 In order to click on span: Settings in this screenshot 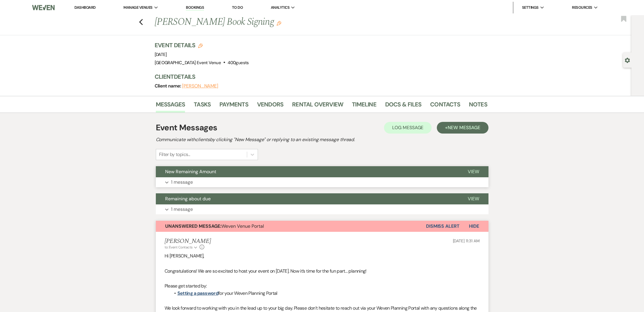, I will do `click(531, 8)`.